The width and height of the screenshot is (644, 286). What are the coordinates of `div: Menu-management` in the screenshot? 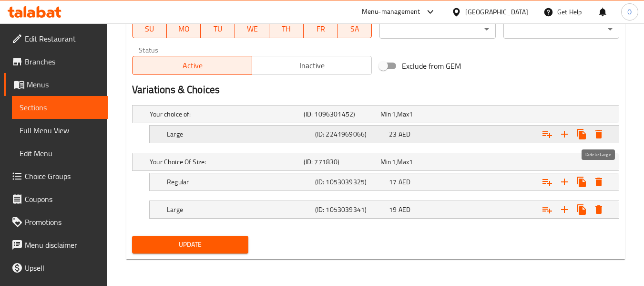 It's located at (391, 12).